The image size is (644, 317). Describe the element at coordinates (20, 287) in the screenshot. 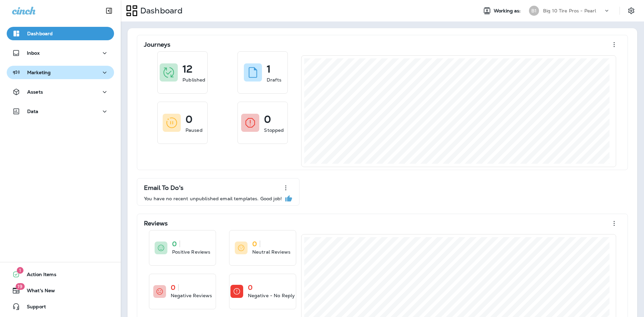

I see `span: 19` at that location.